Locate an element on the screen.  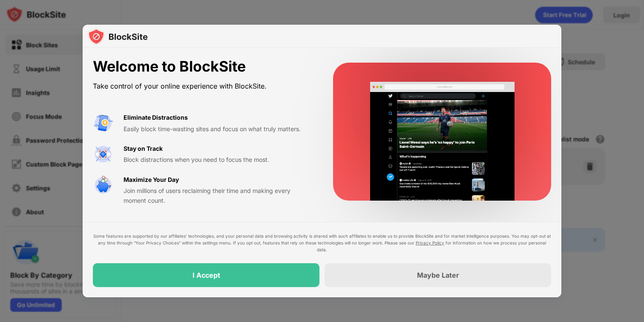
div: Block distractions when you need to focus the most. is located at coordinates (218, 160).